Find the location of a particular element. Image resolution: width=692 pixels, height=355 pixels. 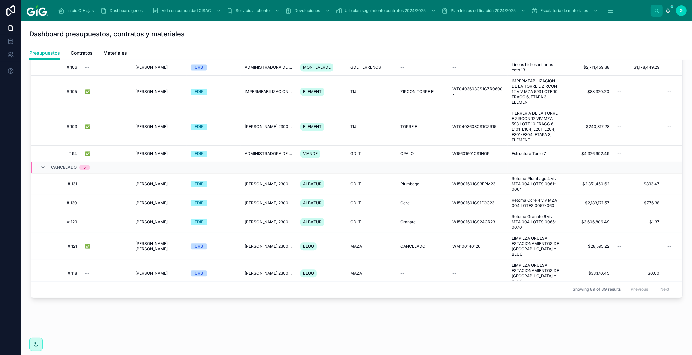

a: Retoma Plumbago 4 viv MZA 004 LOTES 0061-0064 is located at coordinates (535, 184).